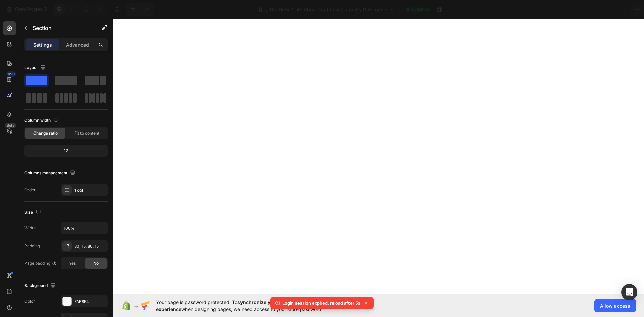  Describe the element at coordinates (90, 190) in the screenshot. I see `div: 1 col` at that location.